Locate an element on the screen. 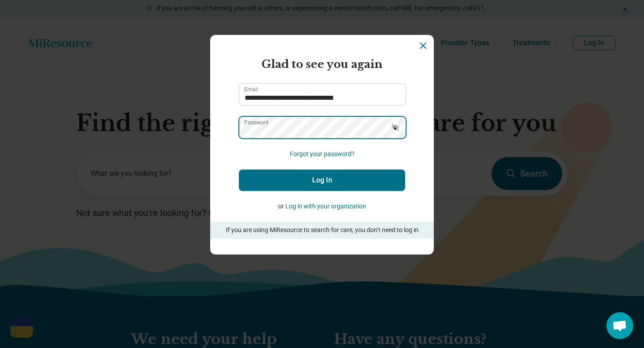  label: Password is located at coordinates (257, 123).